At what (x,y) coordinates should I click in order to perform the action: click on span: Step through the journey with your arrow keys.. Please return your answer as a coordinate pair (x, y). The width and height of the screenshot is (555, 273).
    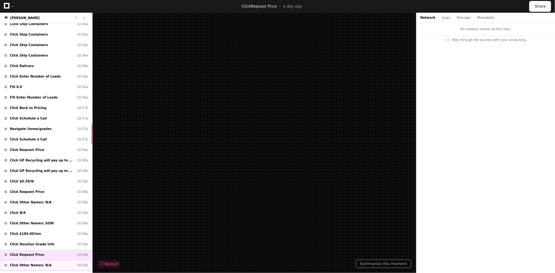
    Looking at the image, I should click on (490, 40).